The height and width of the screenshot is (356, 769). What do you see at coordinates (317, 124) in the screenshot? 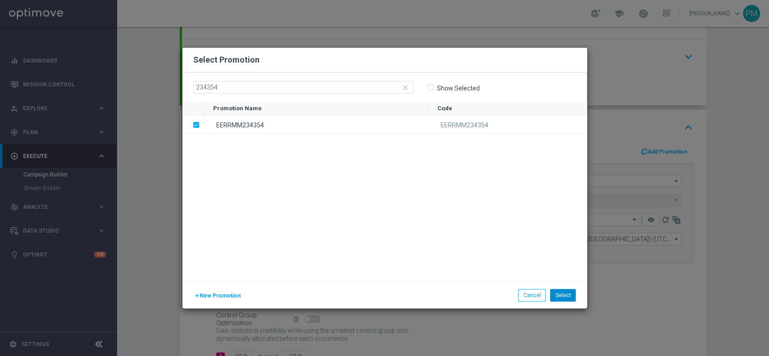
I see `div: EERRMM234354` at bounding box center [317, 124].